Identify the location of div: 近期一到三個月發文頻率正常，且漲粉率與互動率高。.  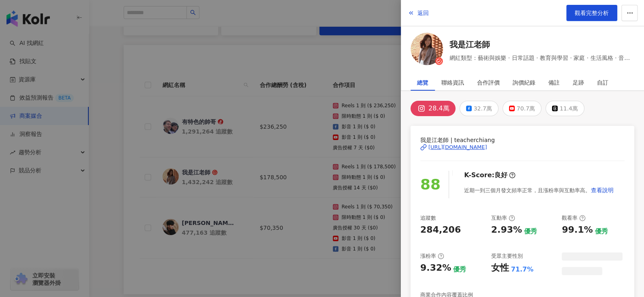
(539, 190).